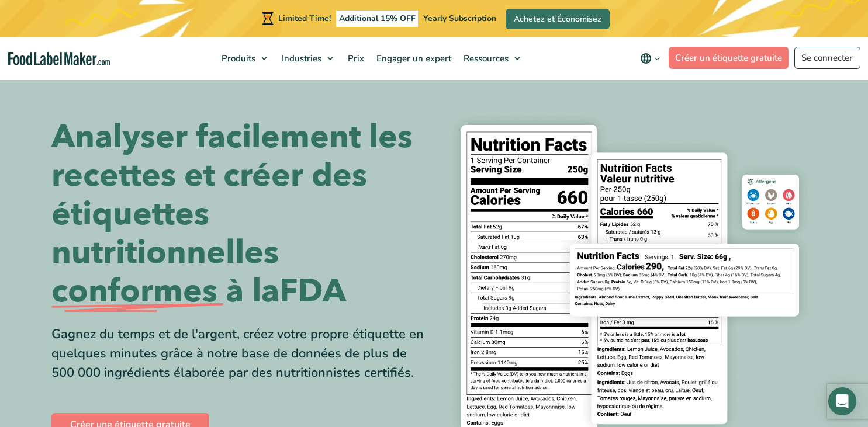 The image size is (868, 427). I want to click on span: Ressources, so click(484, 58).